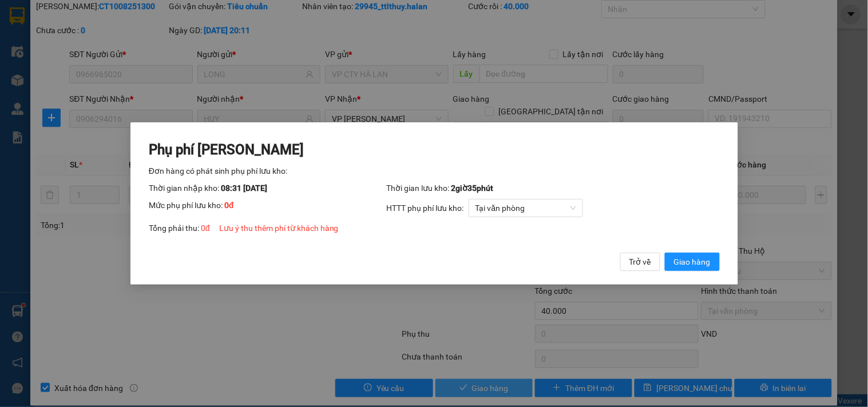 Image resolution: width=868 pixels, height=407 pixels. Describe the element at coordinates (278, 228) in the screenshot. I see `span: Lưu ý thu thêm phí từ khách hàng` at that location.